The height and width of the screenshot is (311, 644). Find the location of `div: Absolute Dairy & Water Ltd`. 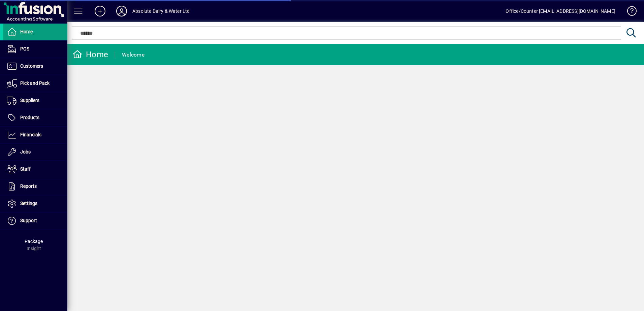

div: Absolute Dairy & Water Ltd is located at coordinates (161, 11).